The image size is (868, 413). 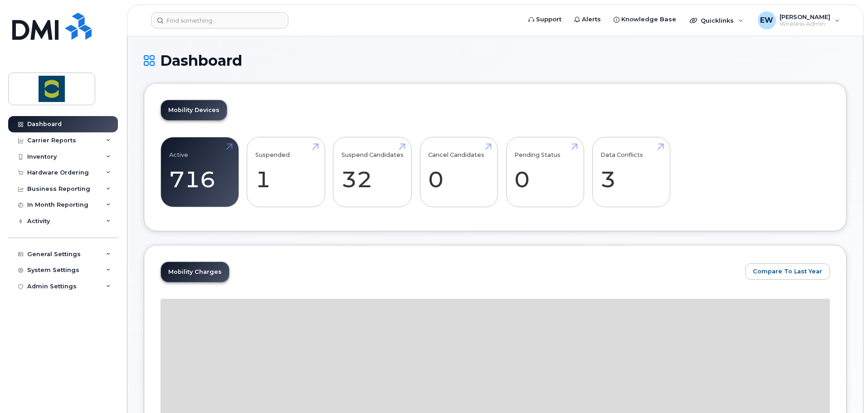 I want to click on span: Compare To Last Year, so click(x=787, y=271).